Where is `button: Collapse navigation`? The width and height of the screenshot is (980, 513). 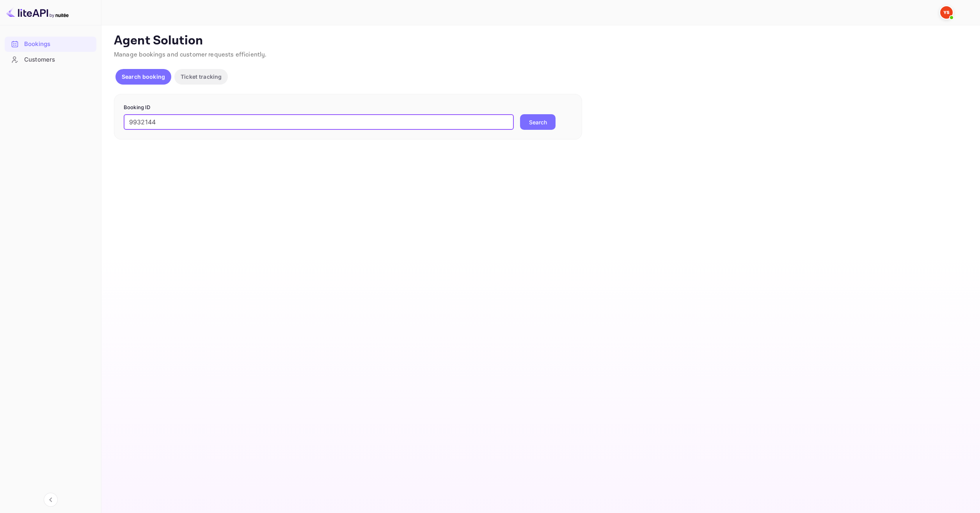 button: Collapse navigation is located at coordinates (51, 500).